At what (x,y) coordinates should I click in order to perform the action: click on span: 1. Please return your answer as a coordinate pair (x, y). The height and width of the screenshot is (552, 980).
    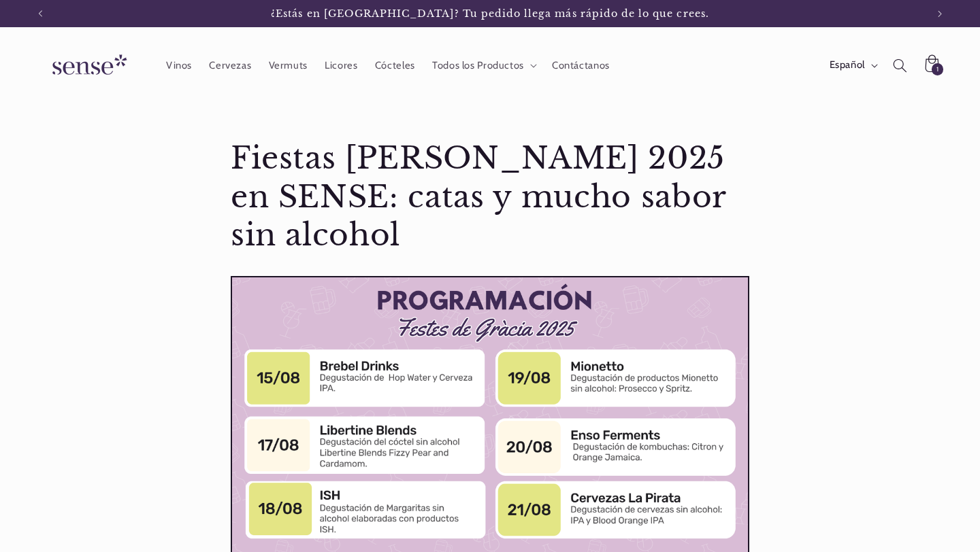
    Looking at the image, I should click on (937, 69).